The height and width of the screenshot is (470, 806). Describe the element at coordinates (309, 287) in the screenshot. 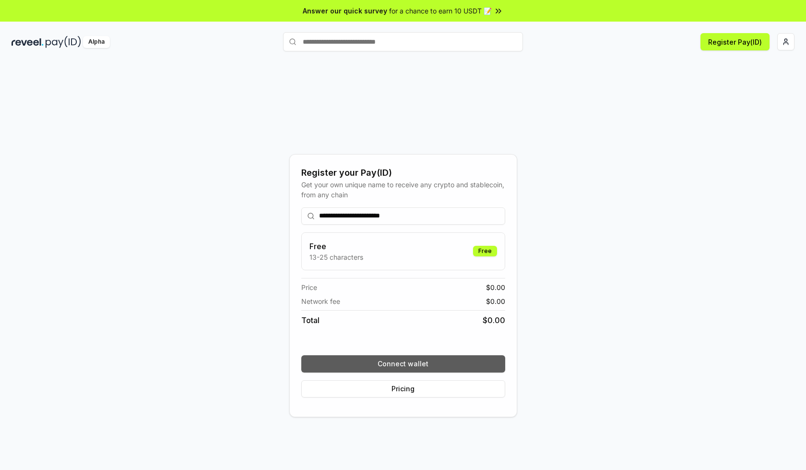

I see `span: Price` at that location.